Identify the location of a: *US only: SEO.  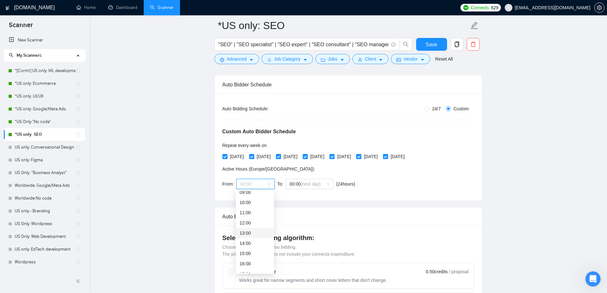
(45, 135).